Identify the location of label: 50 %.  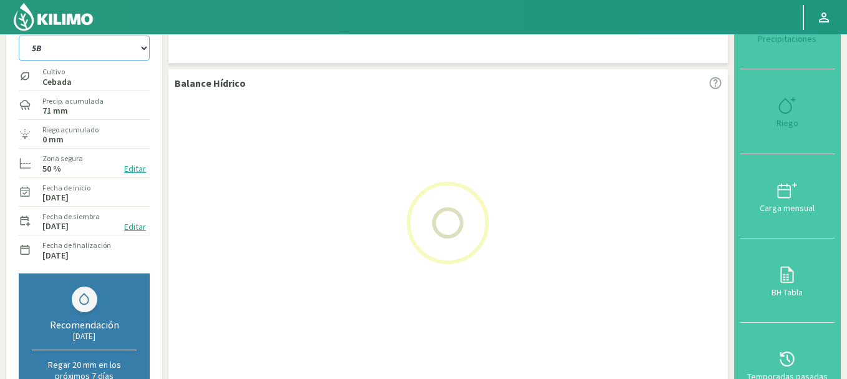
(52, 168).